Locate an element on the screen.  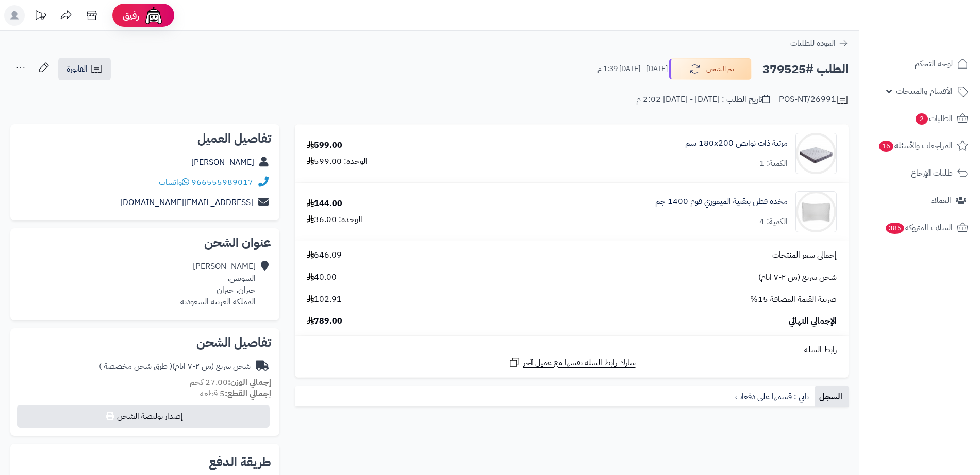
span: السلات المتروكة is located at coordinates (919, 228).